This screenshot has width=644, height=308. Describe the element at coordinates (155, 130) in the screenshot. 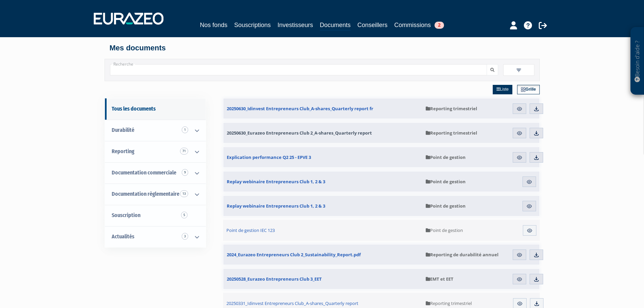

I see `a: Durabilité 1` at that location.